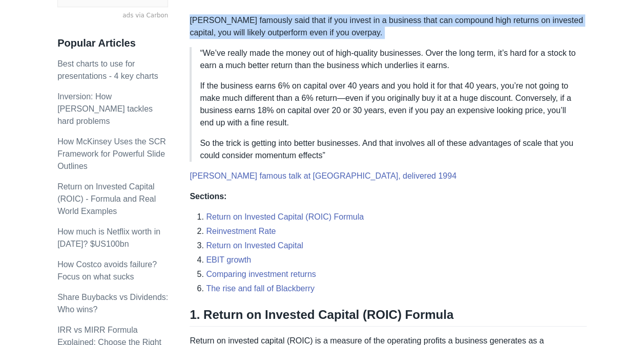 The image size is (644, 345). I want to click on a: ads via Carbon, so click(113, 16).